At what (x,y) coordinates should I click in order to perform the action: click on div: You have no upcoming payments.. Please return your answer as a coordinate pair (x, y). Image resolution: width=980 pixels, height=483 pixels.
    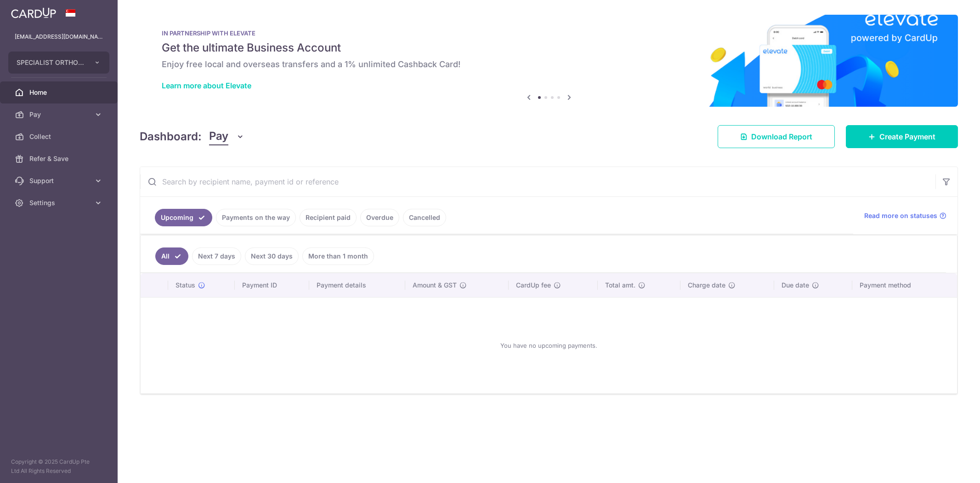
    Looking at the image, I should click on (549, 345).